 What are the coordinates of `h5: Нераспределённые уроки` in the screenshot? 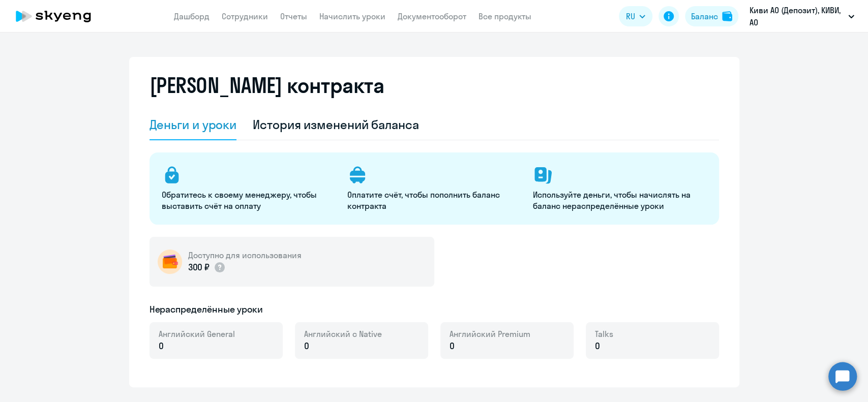 It's located at (206, 310).